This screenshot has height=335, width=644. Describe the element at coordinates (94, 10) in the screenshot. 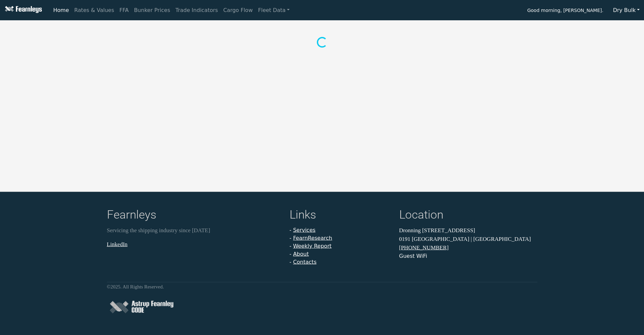

I see `a: Rates & Values` at that location.